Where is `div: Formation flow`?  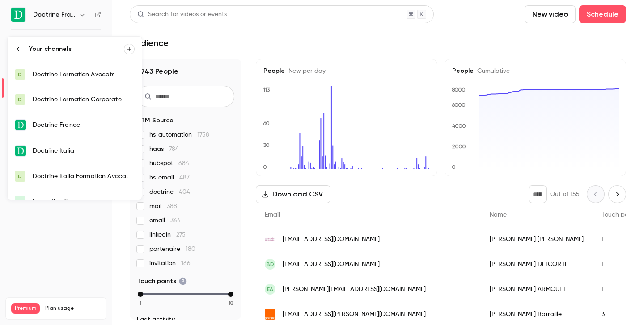
div: Formation flow is located at coordinates (84, 201).